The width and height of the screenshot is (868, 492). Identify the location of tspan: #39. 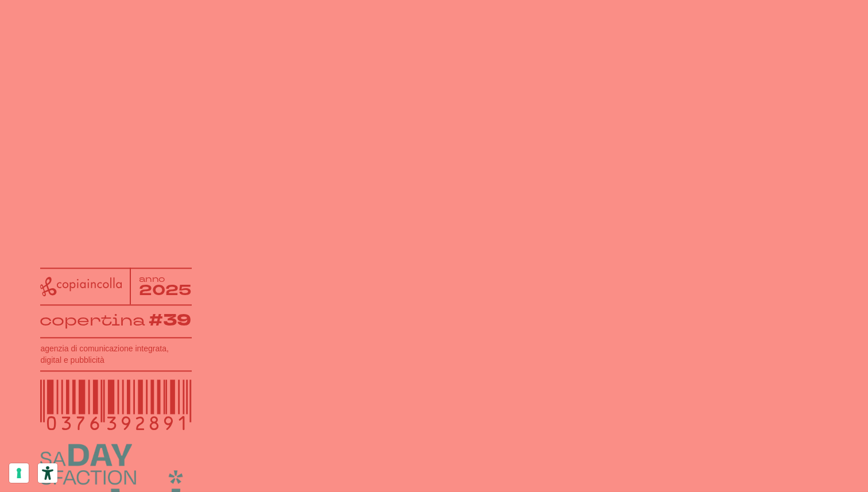
(170, 321).